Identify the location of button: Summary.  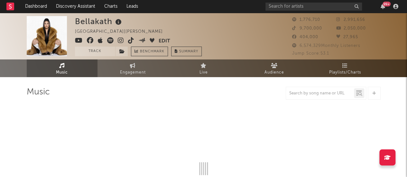
(186, 51).